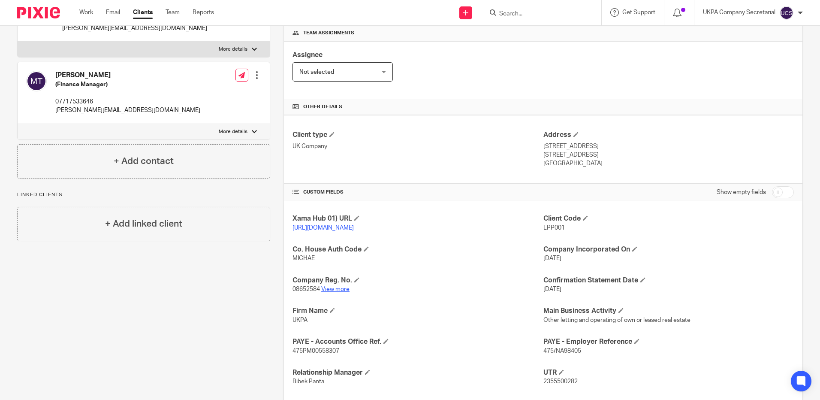  Describe the element at coordinates (128, 102) in the screenshot. I see `p: 07717533646` at that location.